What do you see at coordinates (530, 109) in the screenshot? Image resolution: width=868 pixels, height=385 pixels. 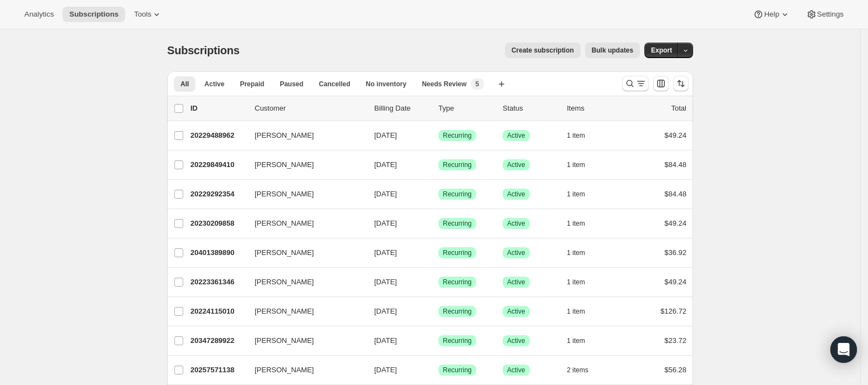 I see `p: Status` at bounding box center [530, 109].